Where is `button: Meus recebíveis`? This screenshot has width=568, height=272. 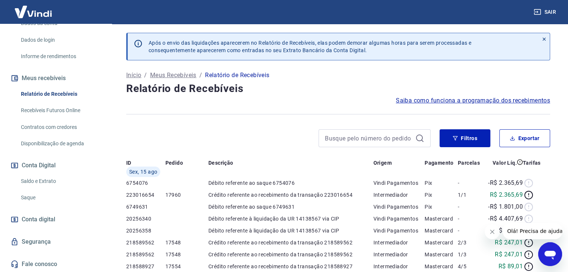 button: Meus recebíveis is located at coordinates (56, 78).